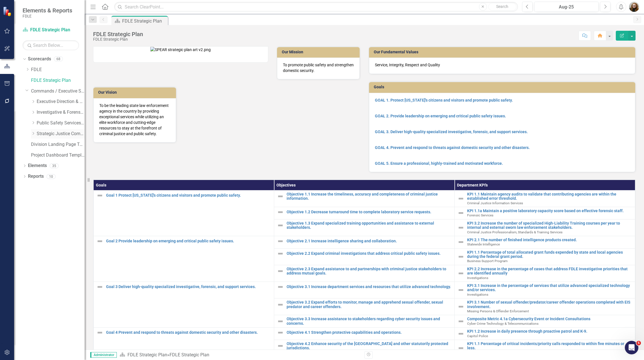  I want to click on a: Goal 4 Prevent and respond to threats against domestic security and other disasters., so click(188, 333).